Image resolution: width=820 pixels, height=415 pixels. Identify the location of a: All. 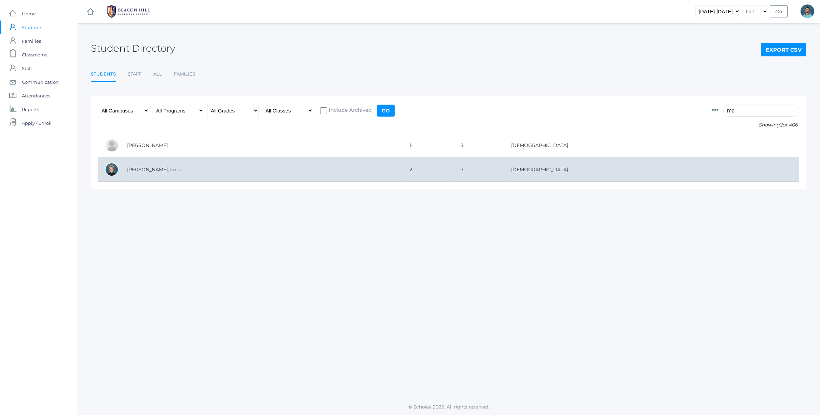
(157, 74).